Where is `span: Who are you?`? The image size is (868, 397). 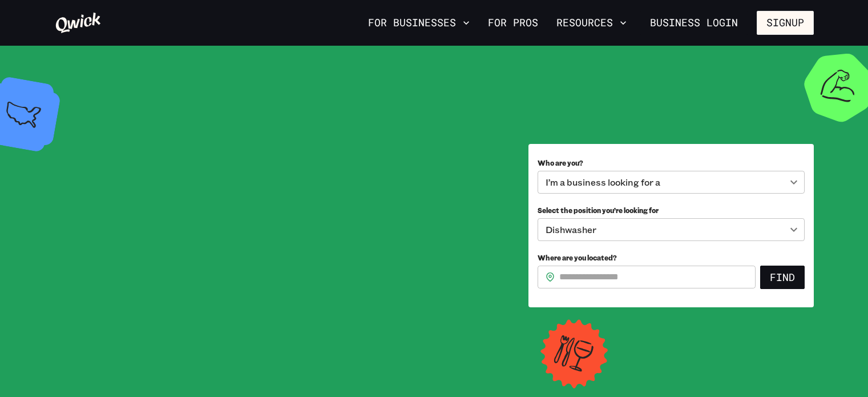 span: Who are you? is located at coordinates (560, 163).